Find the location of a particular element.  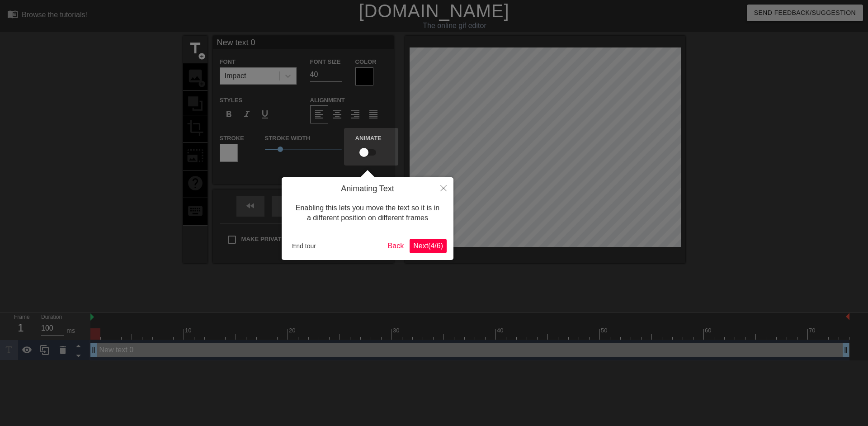

h4: Animating Text is located at coordinates (367, 189).